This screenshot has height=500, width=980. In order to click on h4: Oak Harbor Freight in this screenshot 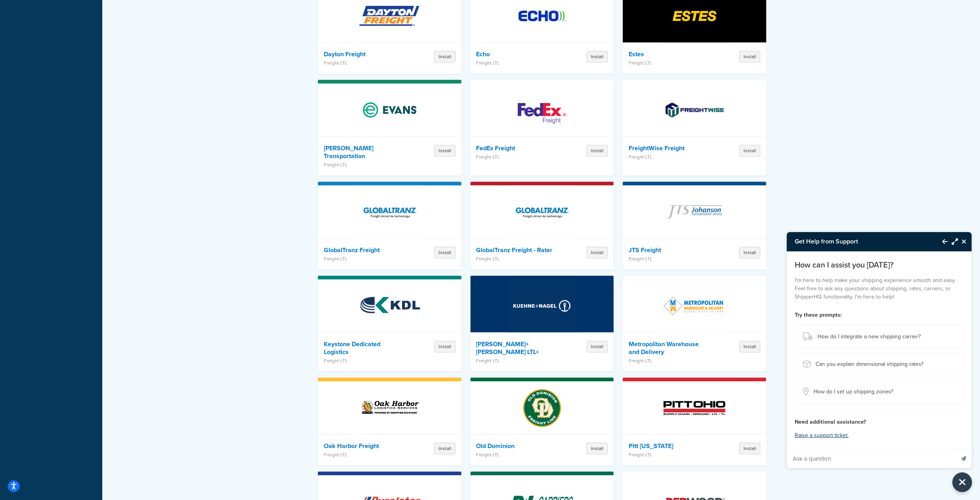, I will do `click(364, 447)`.